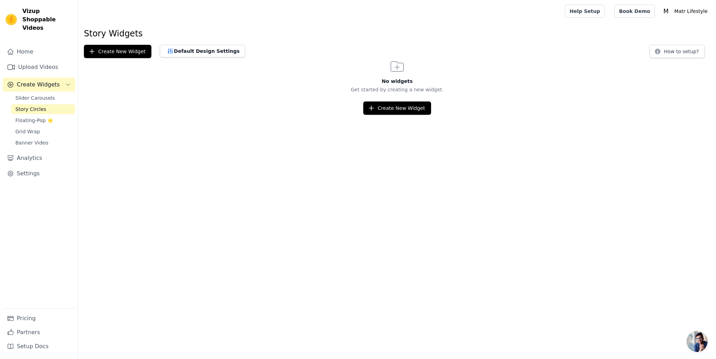  I want to click on p: Get started by creating a new widget., so click(397, 89).